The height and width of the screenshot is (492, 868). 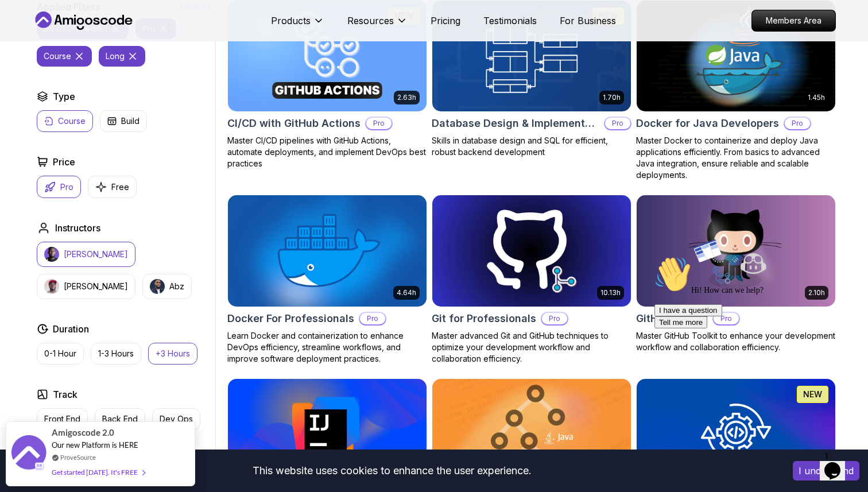 What do you see at coordinates (131, 121) in the screenshot?
I see `p: Build` at bounding box center [131, 121].